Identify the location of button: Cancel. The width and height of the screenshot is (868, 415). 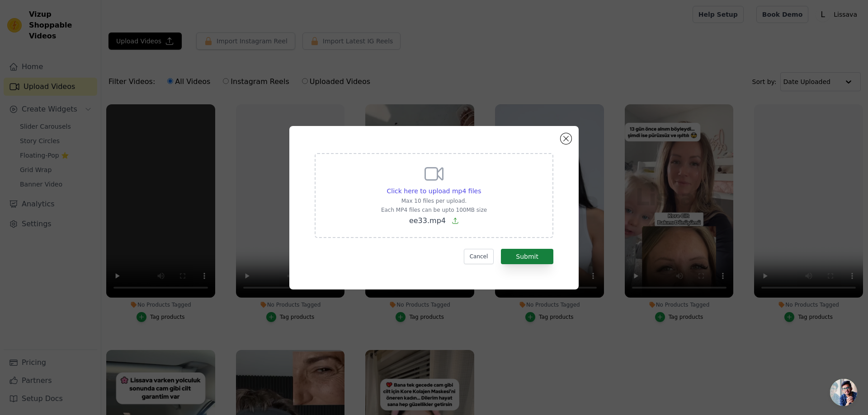
(479, 257).